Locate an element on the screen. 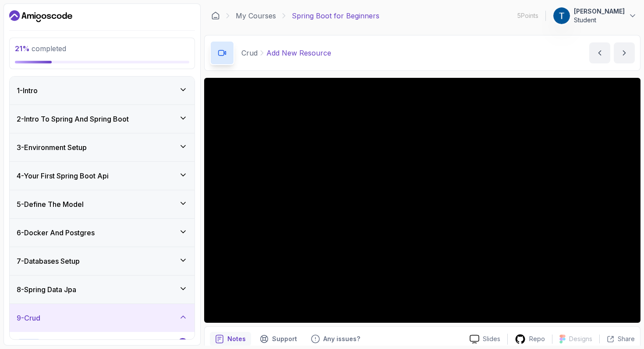  p: Add New Resource is located at coordinates (299, 53).